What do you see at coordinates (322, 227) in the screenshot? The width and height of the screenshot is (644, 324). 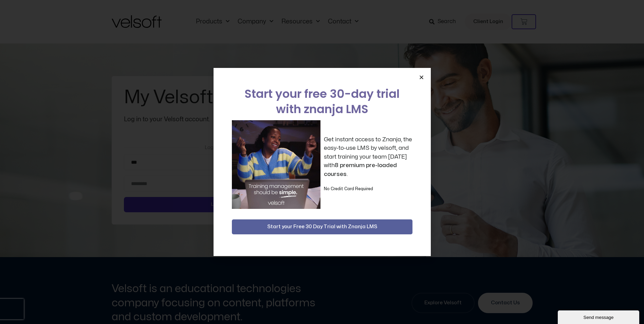 I see `button: Start your Free 30 Day Trial with Znanja LMS` at bounding box center [322, 227].